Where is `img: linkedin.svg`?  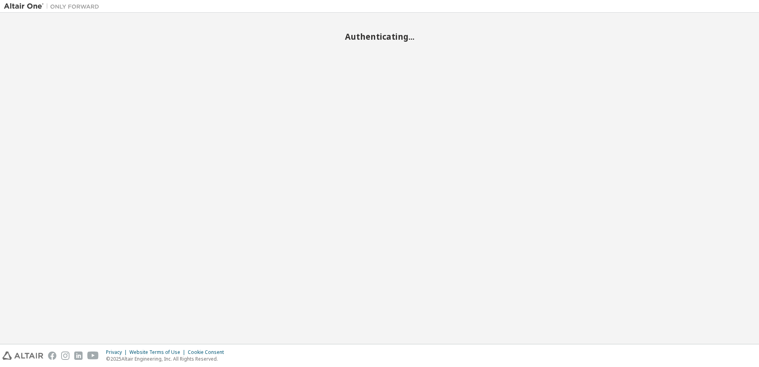
img: linkedin.svg is located at coordinates (78, 355).